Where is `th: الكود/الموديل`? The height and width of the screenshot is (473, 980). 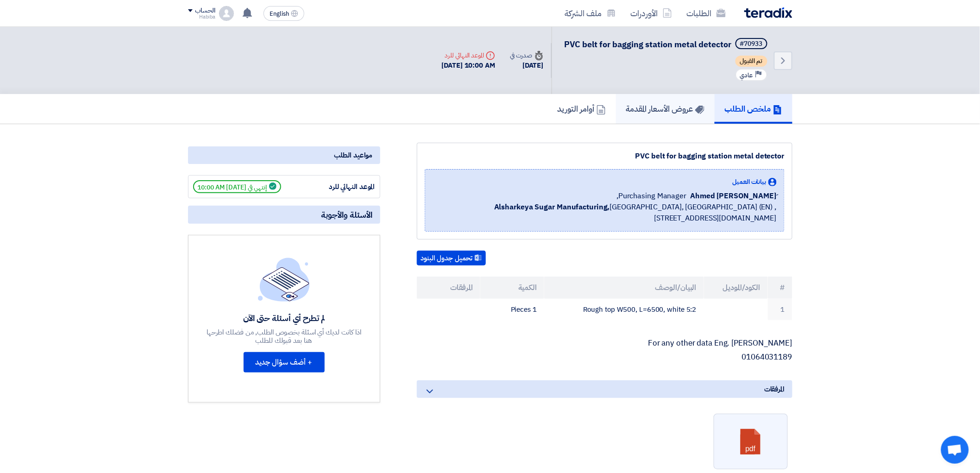
th: الكود/الموديل is located at coordinates (736, 287).